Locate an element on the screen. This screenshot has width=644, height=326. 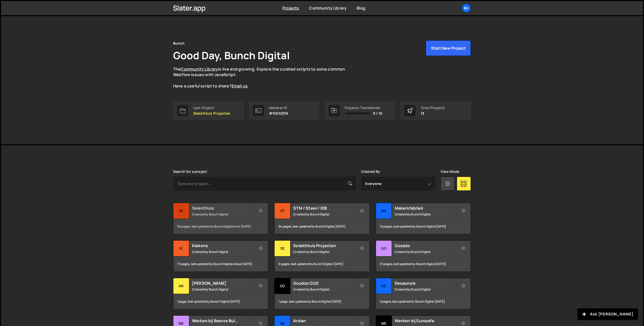
div: Member ID is located at coordinates (278, 108).